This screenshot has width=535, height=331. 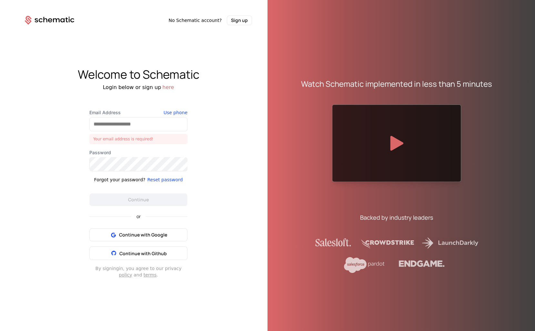 What do you see at coordinates (138, 87) in the screenshot?
I see `div: Login below or sign up` at bounding box center [138, 87].